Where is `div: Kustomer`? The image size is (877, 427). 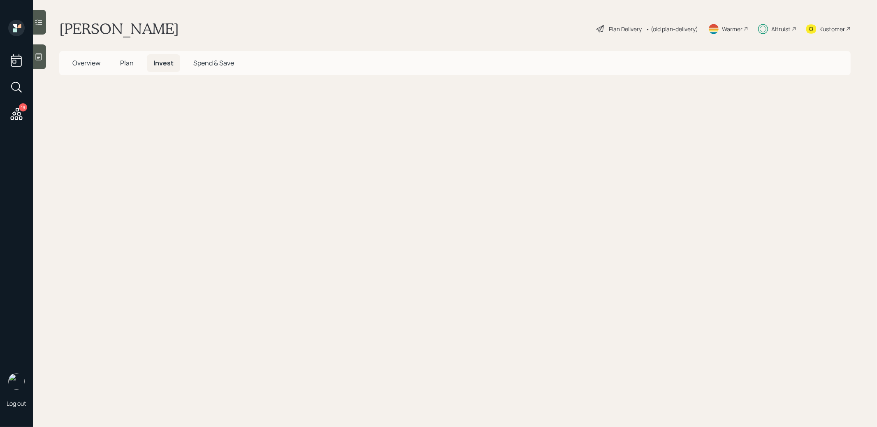
div: Kustomer is located at coordinates (832, 29).